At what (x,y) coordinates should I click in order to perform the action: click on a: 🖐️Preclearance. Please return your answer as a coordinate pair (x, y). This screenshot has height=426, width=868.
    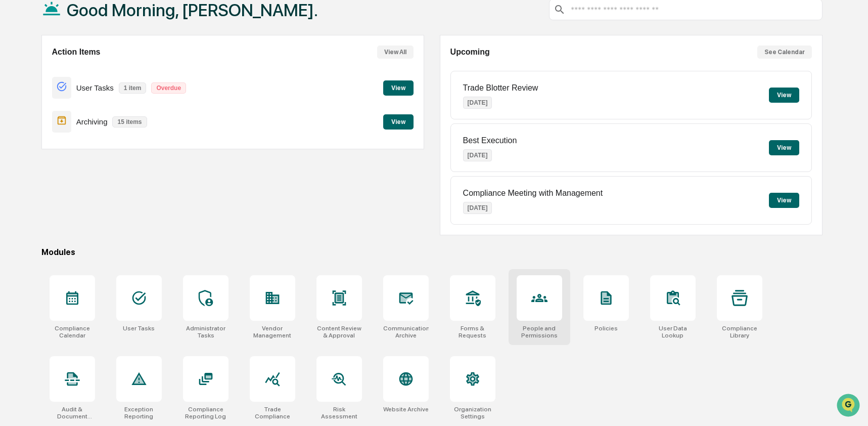
    Looking at the image, I should click on (38, 133).